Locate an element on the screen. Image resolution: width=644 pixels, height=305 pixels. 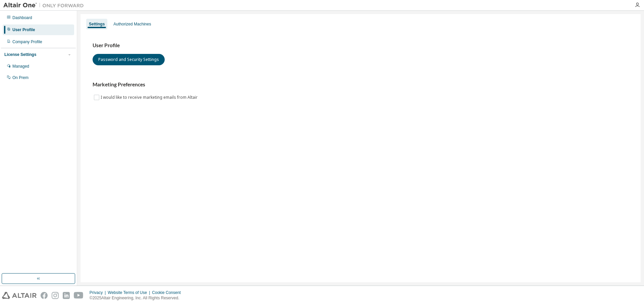
div: Privacy is located at coordinates (98, 293).